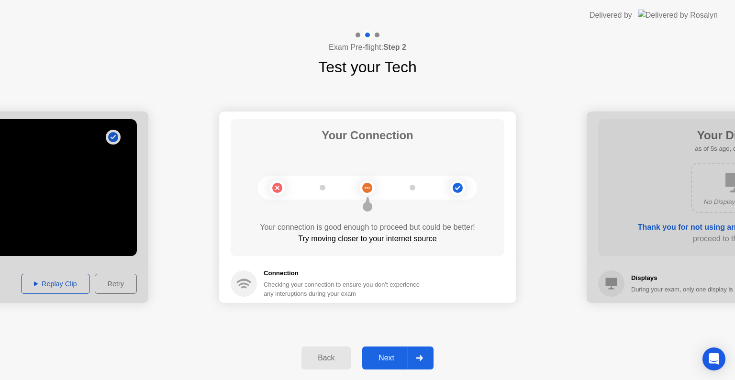 This screenshot has width=735, height=380. Describe the element at coordinates (368, 239) in the screenshot. I see `div: Try moving closer to your internet source` at that location.